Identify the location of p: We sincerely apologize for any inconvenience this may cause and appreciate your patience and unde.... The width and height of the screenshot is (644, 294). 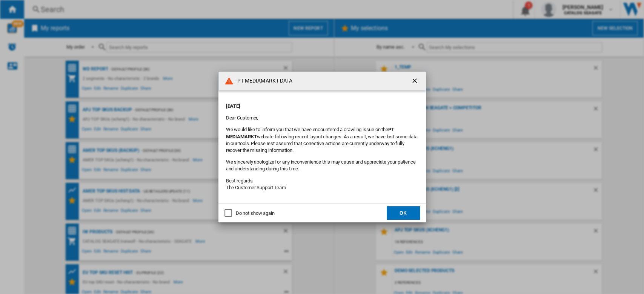
(323, 166).